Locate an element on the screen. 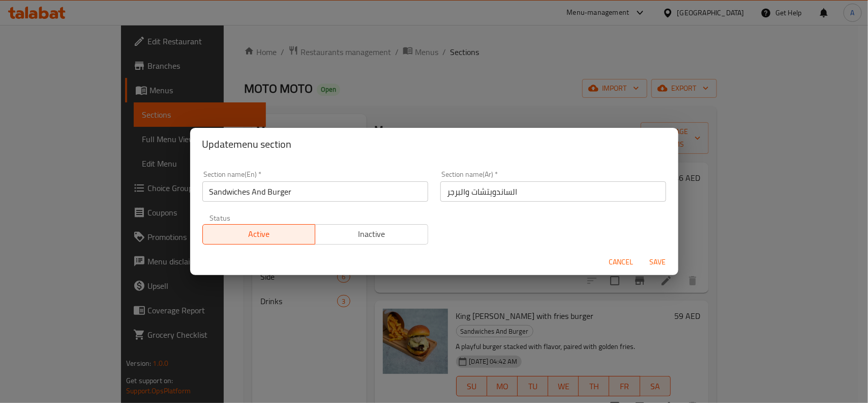  span: Cancel is located at coordinates (622, 262).